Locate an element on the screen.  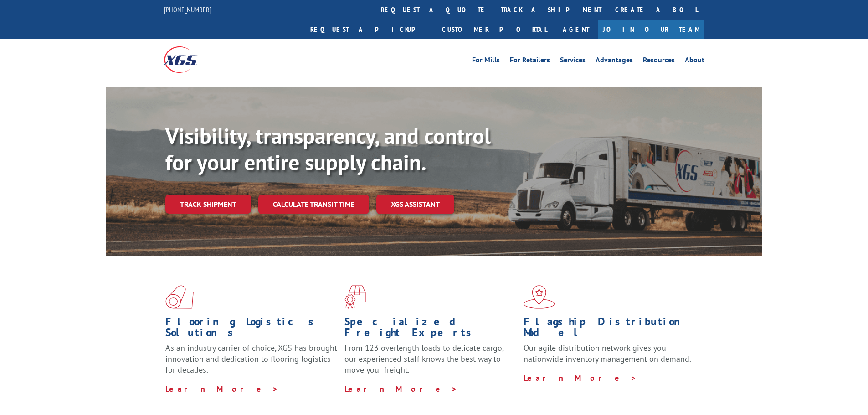
a: Calculate transit time is located at coordinates (314, 205).